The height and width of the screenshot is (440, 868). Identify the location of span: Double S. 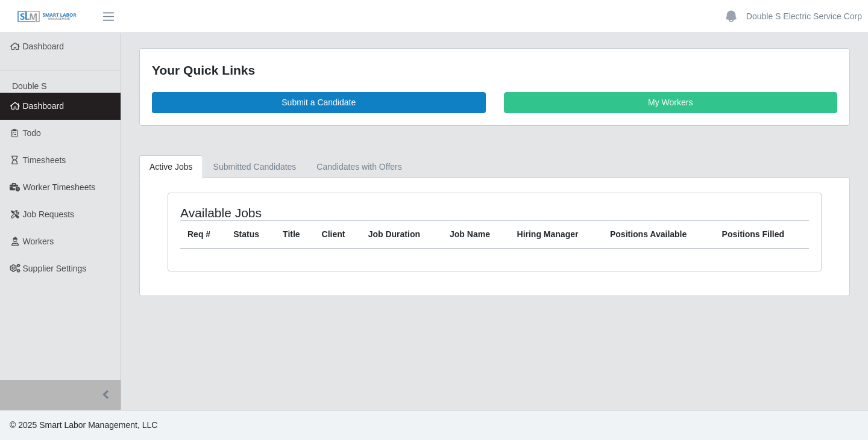
(29, 86).